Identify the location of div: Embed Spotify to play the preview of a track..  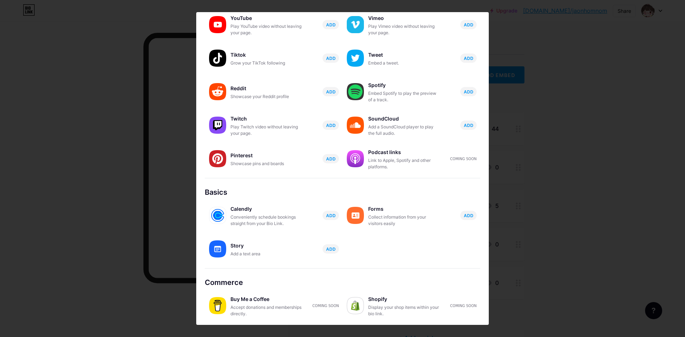
(404, 97).